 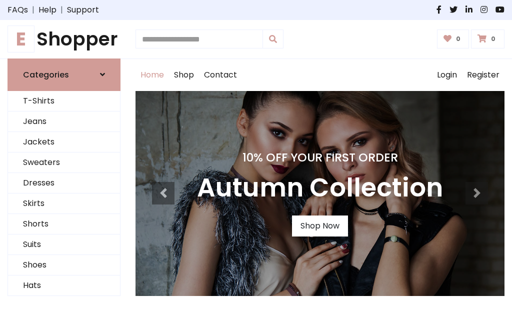 I want to click on a: Register, so click(x=483, y=75).